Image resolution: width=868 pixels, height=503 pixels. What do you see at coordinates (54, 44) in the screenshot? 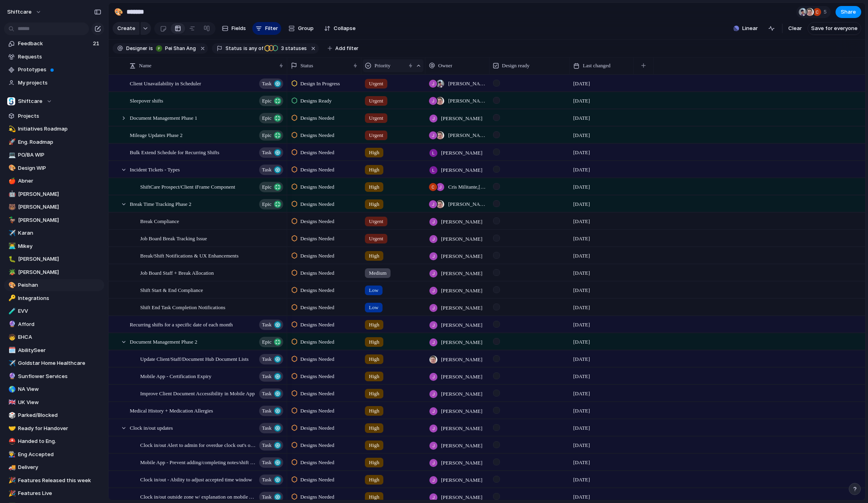
I see `span: Feedback` at bounding box center [54, 44].